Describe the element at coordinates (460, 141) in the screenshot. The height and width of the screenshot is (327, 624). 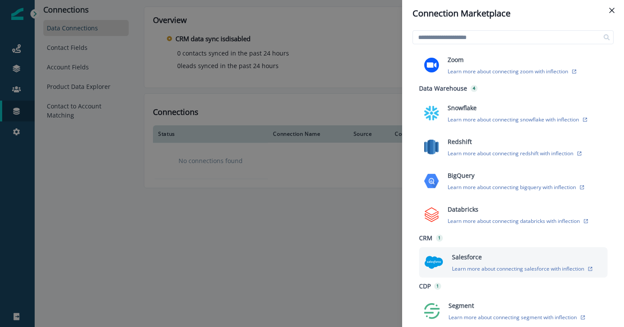
I see `p: Redshift` at that location.